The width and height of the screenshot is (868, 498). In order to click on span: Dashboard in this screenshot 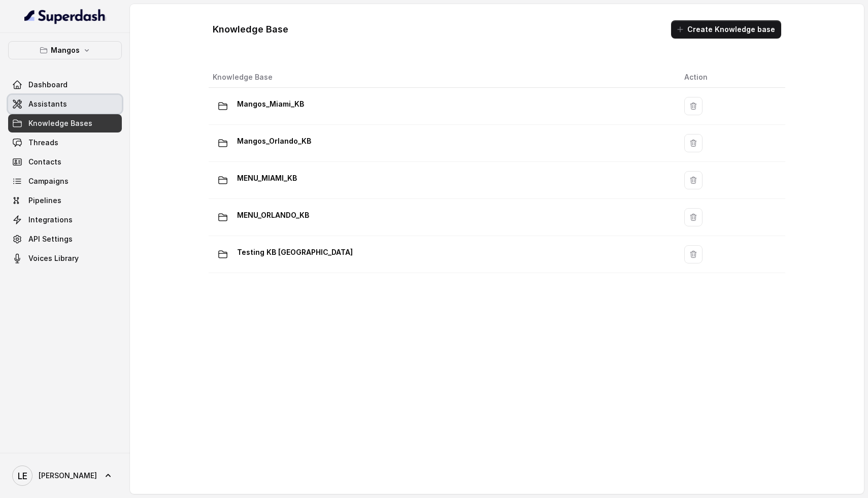, I will do `click(47, 85)`.